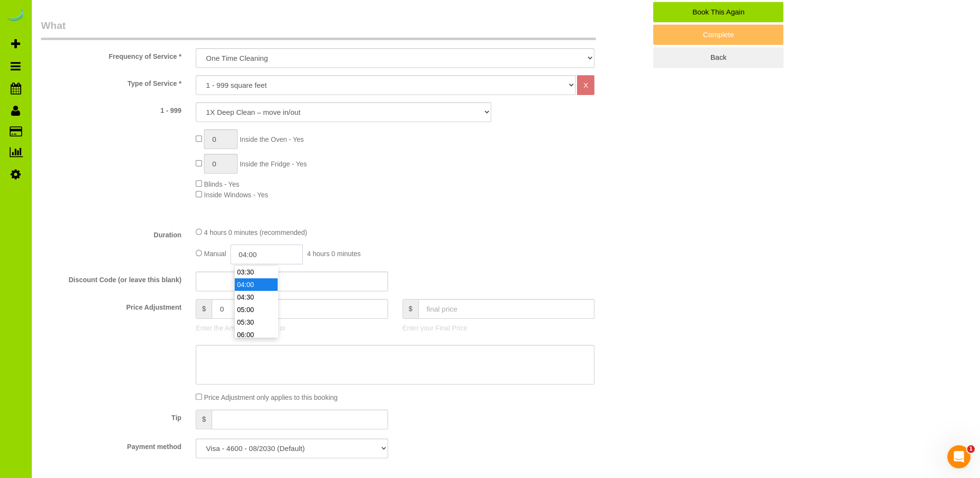 This screenshot has height=478, width=980. Describe the element at coordinates (111, 305) in the screenshot. I see `label: Price Adjustment` at that location.